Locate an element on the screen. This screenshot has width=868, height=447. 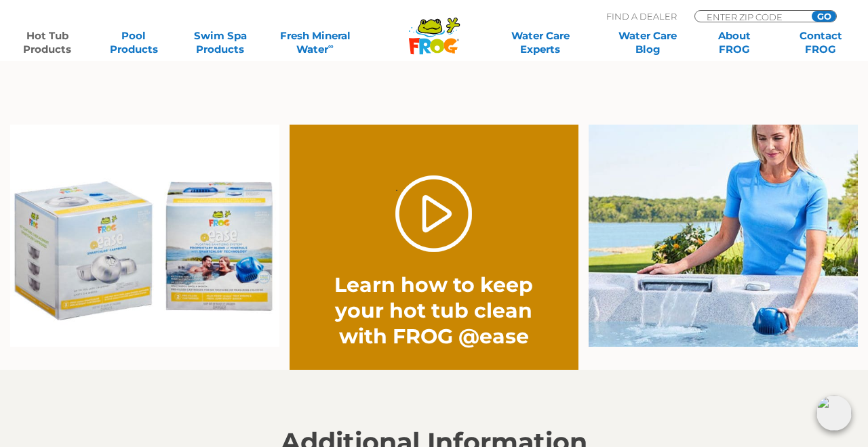
a: ContactFROG is located at coordinates (820, 43).